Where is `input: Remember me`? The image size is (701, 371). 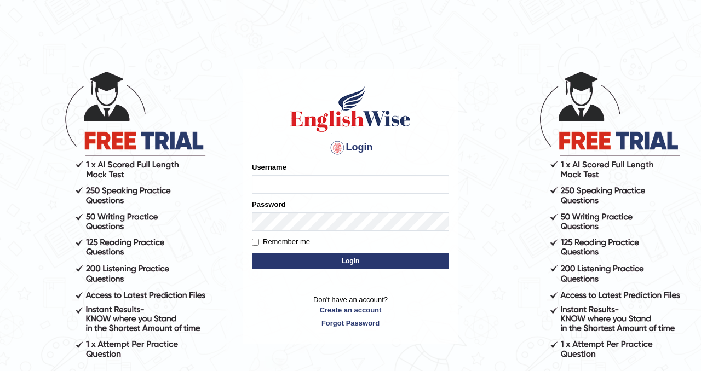
input: Remember me is located at coordinates (255, 242).